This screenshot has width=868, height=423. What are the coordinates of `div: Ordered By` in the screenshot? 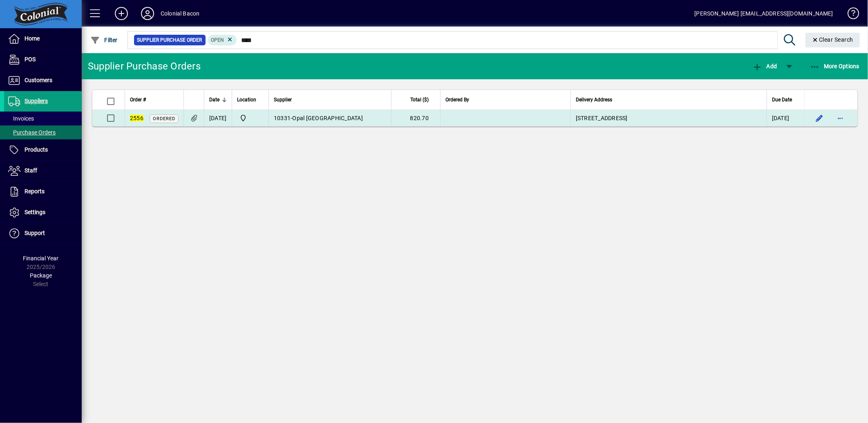 It's located at (505, 100).